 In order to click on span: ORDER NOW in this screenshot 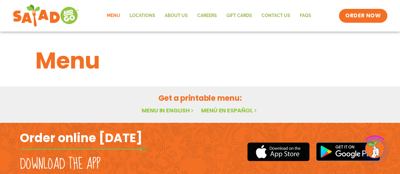, I will do `click(363, 16)`.